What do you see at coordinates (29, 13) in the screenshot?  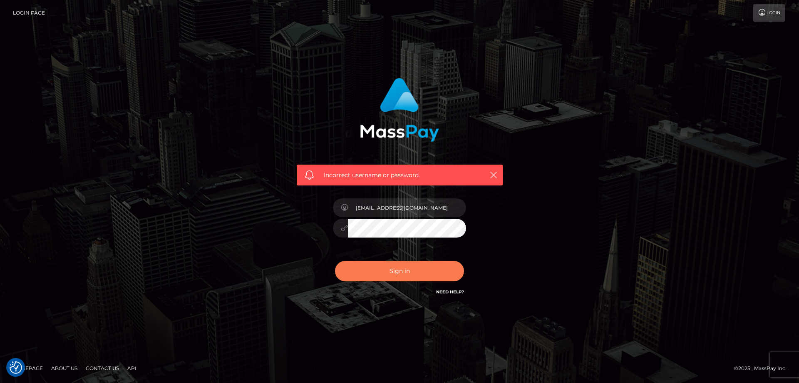 I see `a: Login Page` at bounding box center [29, 13].